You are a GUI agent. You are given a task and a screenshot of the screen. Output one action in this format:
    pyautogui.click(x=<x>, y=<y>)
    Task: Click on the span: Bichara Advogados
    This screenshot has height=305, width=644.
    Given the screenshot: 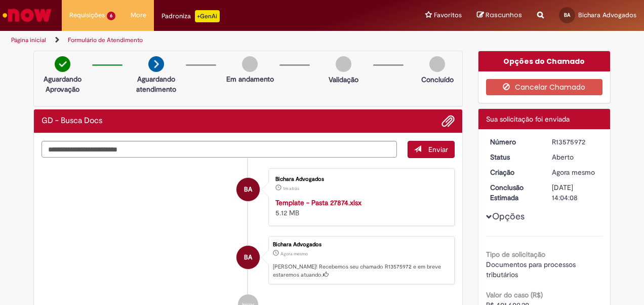 What is the action you would take?
    pyautogui.click(x=607, y=15)
    